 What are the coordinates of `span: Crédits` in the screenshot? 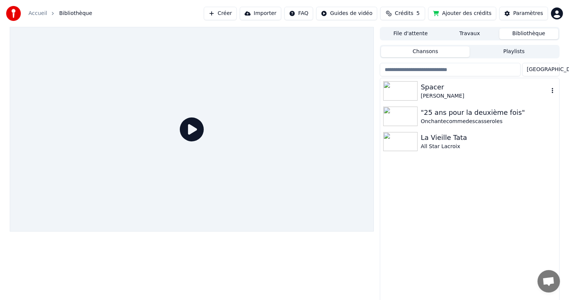 It's located at (404, 13).